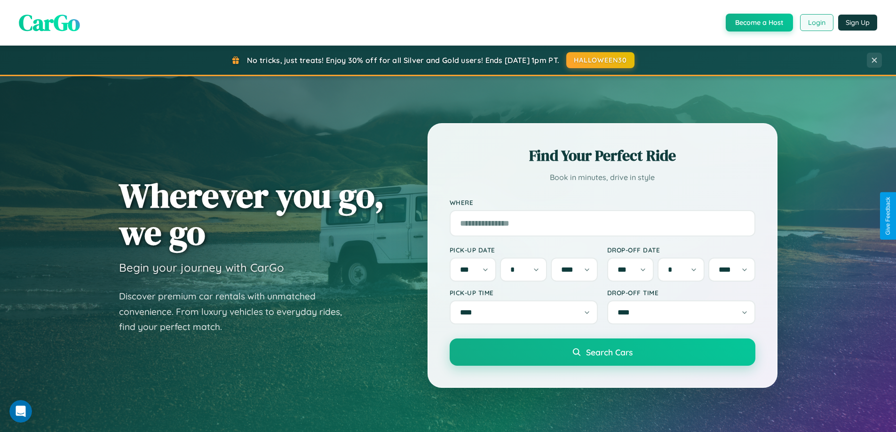  I want to click on label: Drop-off Date, so click(681, 250).